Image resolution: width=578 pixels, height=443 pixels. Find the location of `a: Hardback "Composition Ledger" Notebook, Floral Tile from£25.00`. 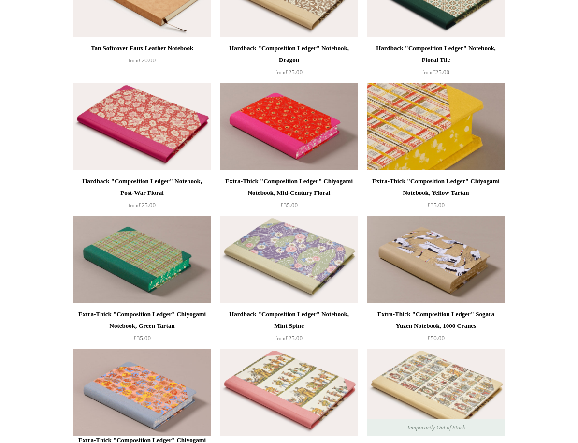

a: Hardback "Composition Ledger" Notebook, Floral Tile from£25.00 is located at coordinates (436, 62).